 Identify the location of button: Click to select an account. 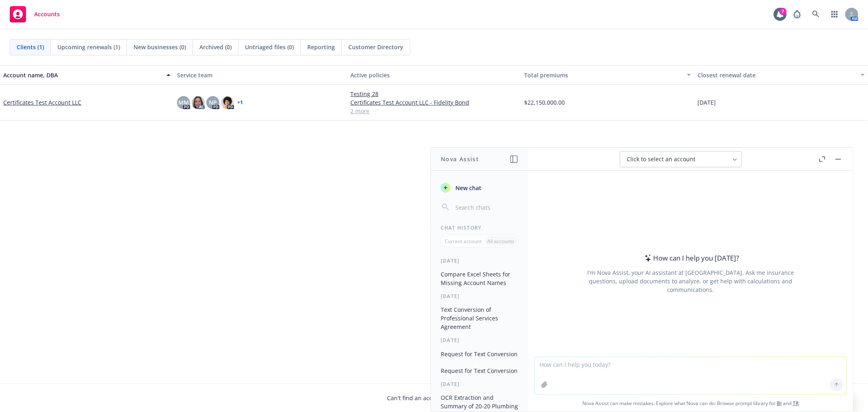
(681, 159).